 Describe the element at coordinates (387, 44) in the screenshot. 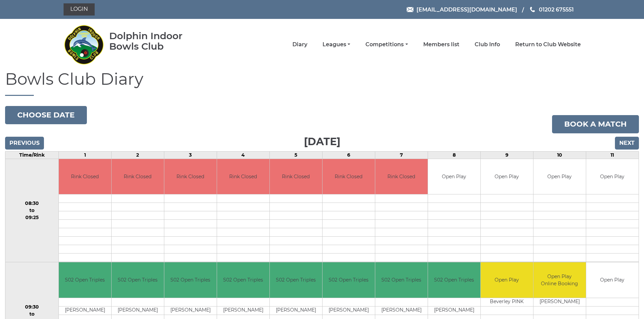

I see `a: Competitions` at that location.